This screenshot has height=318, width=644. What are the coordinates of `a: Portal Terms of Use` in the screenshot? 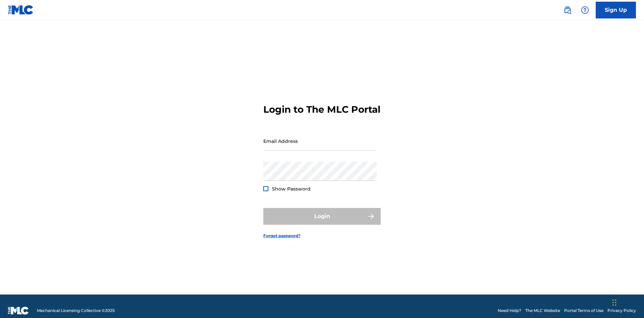 It's located at (584, 310).